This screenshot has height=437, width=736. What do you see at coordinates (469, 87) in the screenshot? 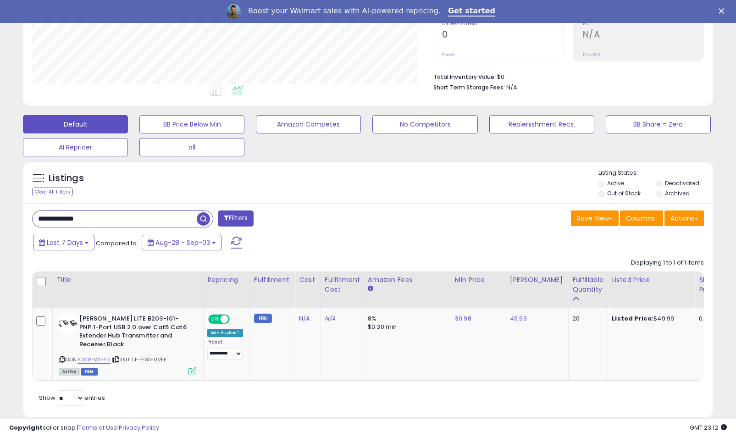
I see `b: Short Term Storage Fees:` at bounding box center [469, 87].